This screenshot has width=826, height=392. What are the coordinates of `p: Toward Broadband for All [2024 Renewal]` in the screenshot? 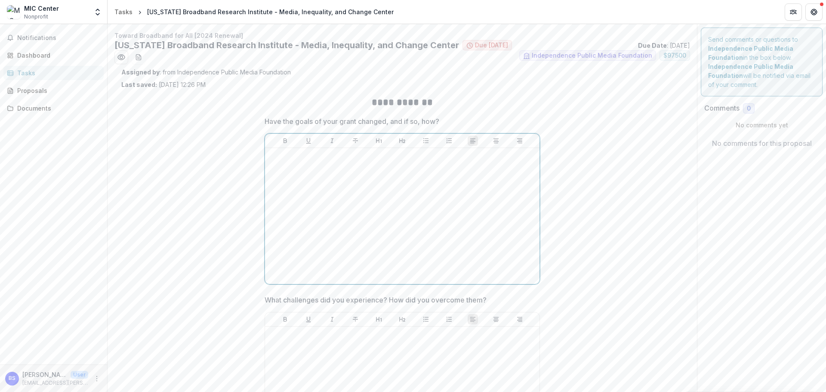 It's located at (402, 35).